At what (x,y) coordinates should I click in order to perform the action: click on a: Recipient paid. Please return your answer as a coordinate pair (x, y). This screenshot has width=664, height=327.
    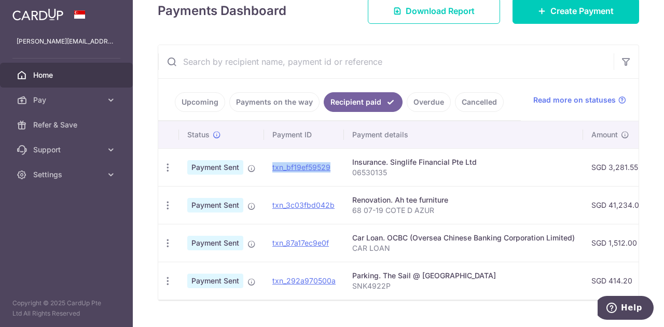
    Looking at the image, I should click on (363, 102).